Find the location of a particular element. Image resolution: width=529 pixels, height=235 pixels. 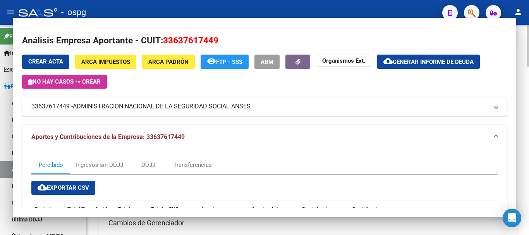

span: No hay casos -> Crear is located at coordinates (64, 82).